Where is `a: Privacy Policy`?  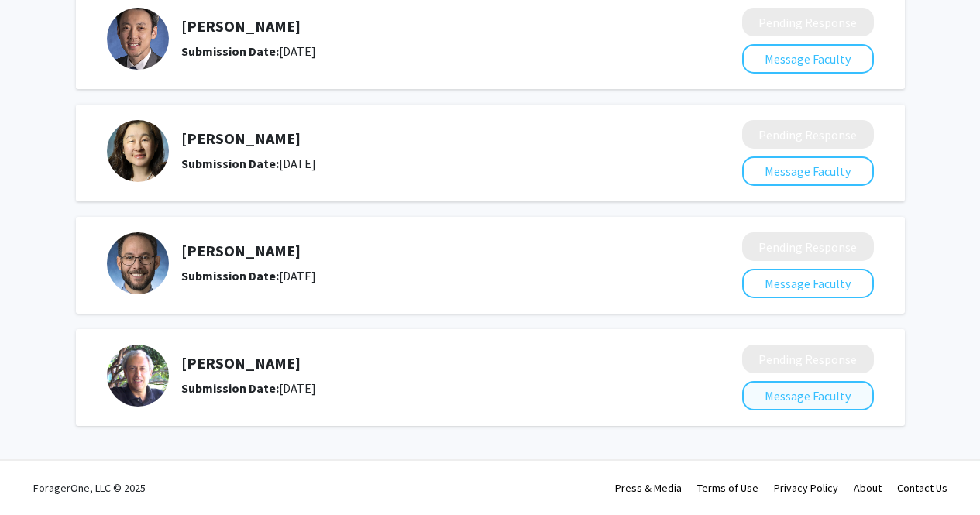 a: Privacy Policy is located at coordinates (806, 488).